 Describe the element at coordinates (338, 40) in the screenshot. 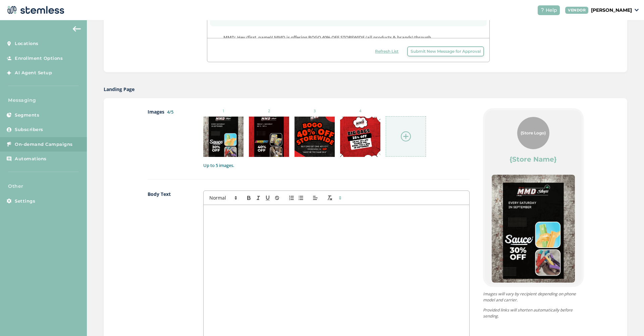

I see `label: MMD: Hey {first_name}! MMD is offering BOGO 40% OFF STOREWIDE (all products & brands) through Sep...` at that location.